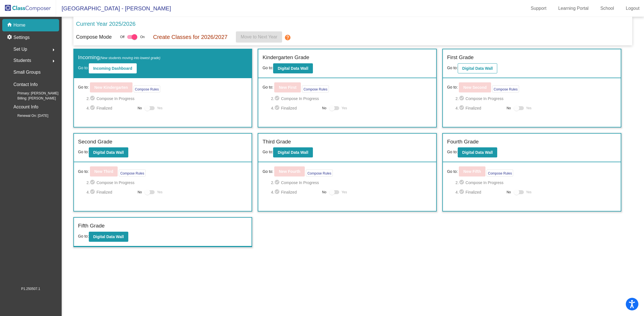 The width and height of the screenshot is (644, 316). I want to click on span: On, so click(143, 37).